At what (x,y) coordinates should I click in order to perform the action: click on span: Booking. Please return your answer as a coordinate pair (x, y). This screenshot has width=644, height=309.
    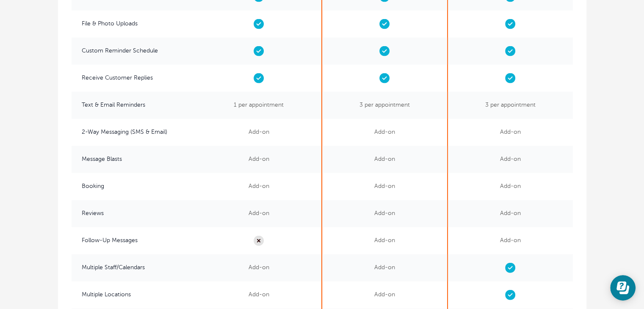
    Looking at the image, I should click on (134, 187).